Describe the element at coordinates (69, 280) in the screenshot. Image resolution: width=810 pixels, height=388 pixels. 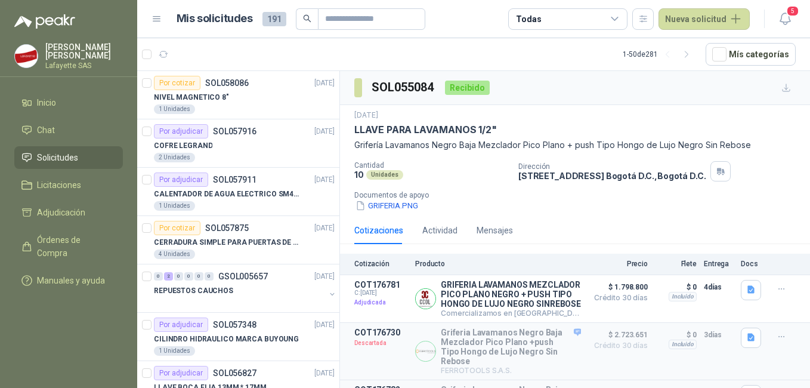
I see `a: Manuales y ayuda` at that location.